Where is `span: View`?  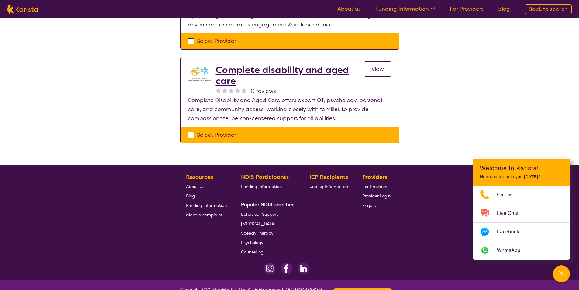
span: View is located at coordinates (378, 69).